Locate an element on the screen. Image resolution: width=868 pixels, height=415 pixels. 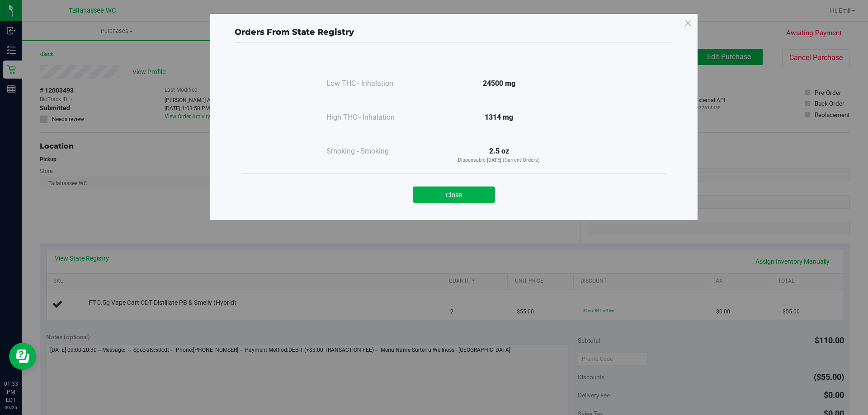
div: 24500 mg is located at coordinates (499, 84).